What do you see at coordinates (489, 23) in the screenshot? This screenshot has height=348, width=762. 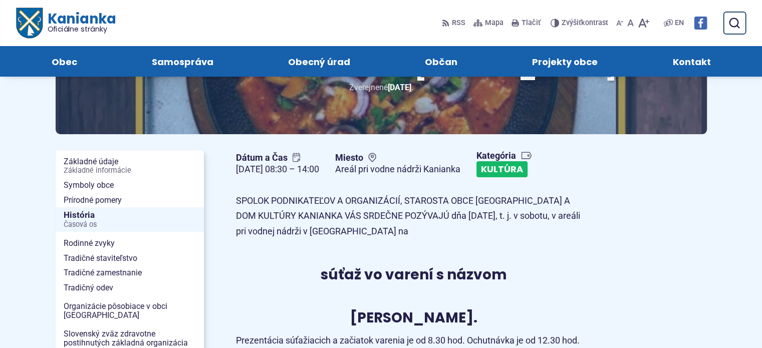 I see `a: Mapa` at bounding box center [489, 23].